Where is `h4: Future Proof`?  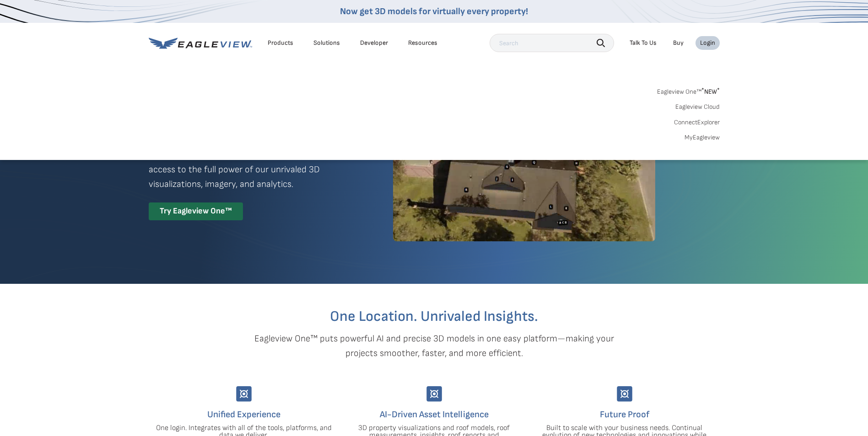
h4: Future Proof is located at coordinates (625, 415).